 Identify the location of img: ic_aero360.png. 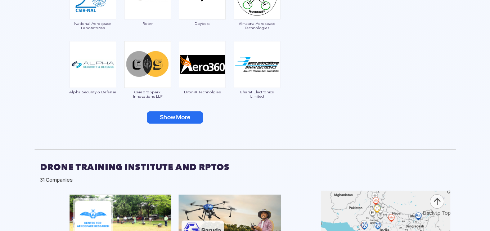
(202, 64).